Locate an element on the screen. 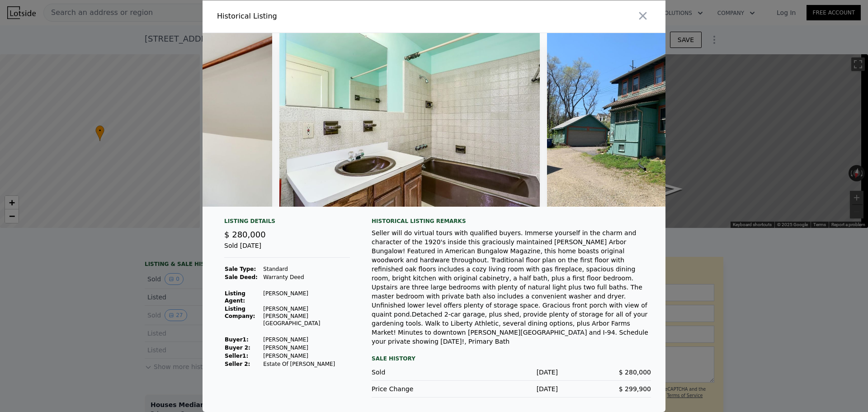 The height and width of the screenshot is (412, 868). div: Price Change is located at coordinates (418, 389).